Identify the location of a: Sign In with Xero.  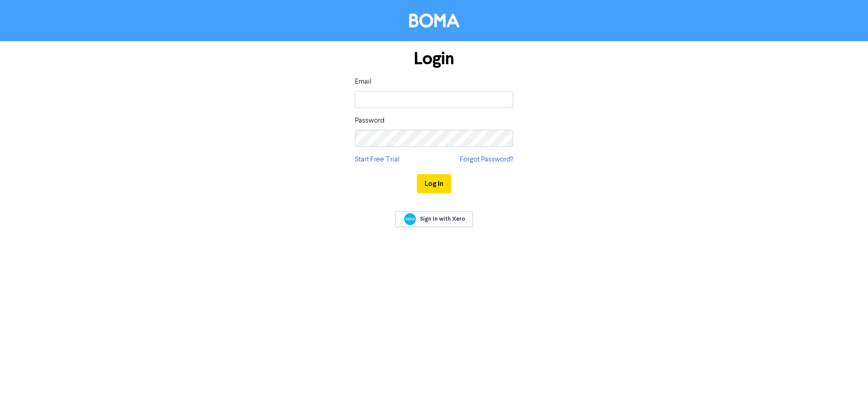
(434, 219).